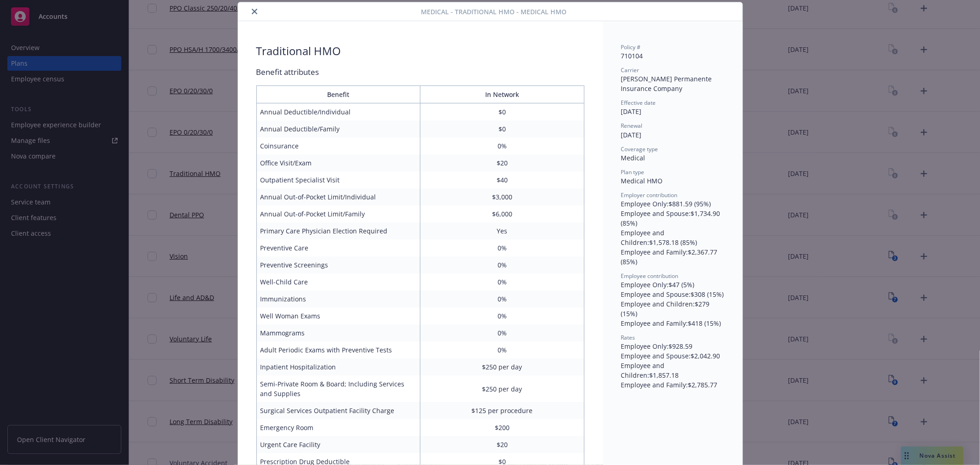  What do you see at coordinates (338, 129) in the screenshot?
I see `td: Annual Deductible/Family` at bounding box center [338, 129].